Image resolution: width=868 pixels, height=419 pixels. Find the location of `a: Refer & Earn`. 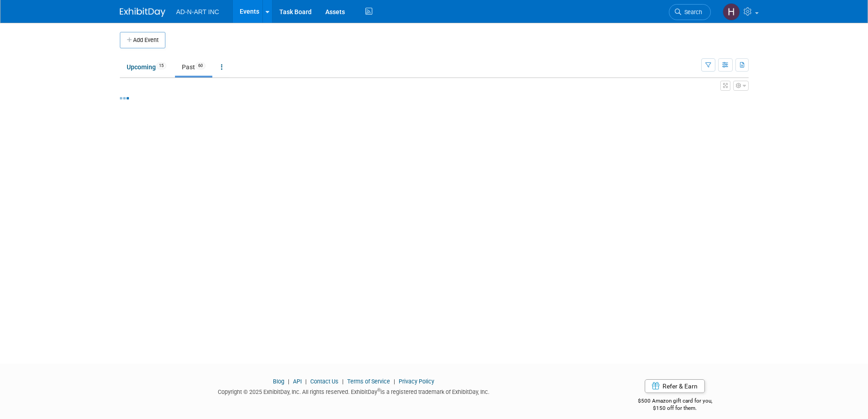

a: Refer & Earn is located at coordinates (675, 386).